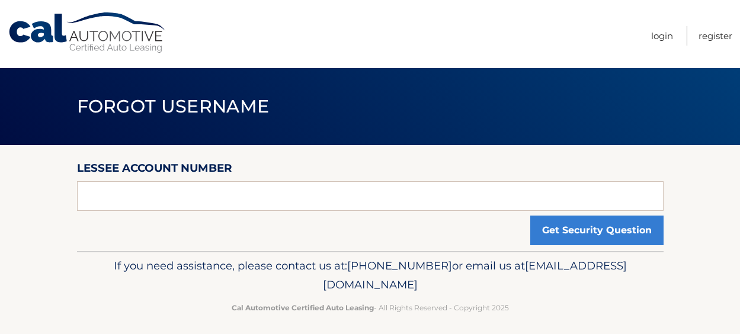  Describe the element at coordinates (303, 307) in the screenshot. I see `strong: Cal Automotive Certified Auto Leasing` at that location.